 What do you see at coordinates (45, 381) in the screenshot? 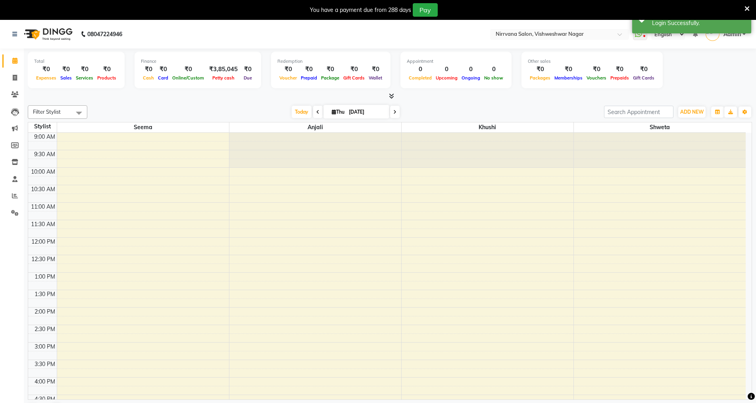
I see `div: 4:00 PM` at bounding box center [45, 381].